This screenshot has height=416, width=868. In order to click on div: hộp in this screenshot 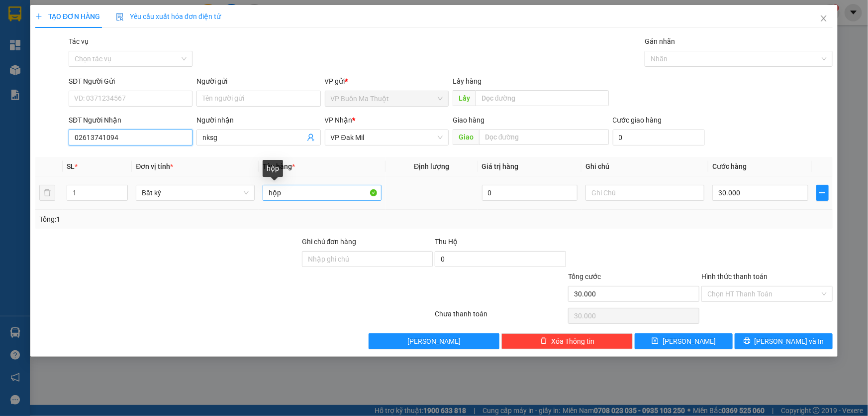, I will do `click(273, 168)`.